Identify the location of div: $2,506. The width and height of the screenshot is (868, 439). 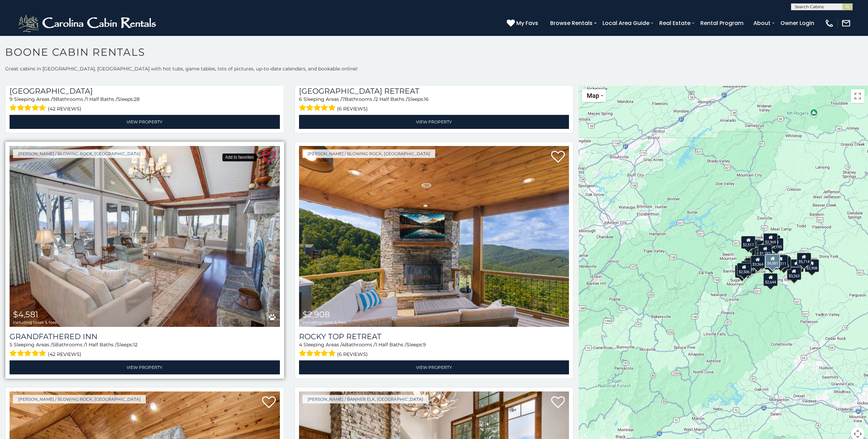
(744, 269).